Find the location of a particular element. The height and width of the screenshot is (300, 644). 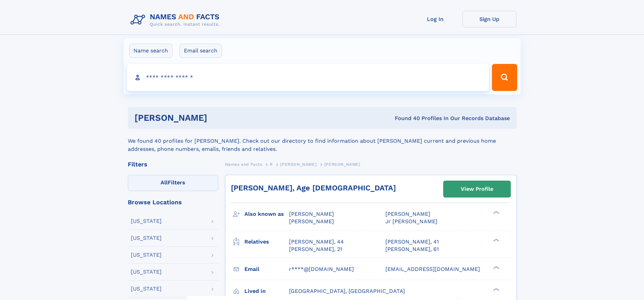

button: Search Button is located at coordinates (504, 77).